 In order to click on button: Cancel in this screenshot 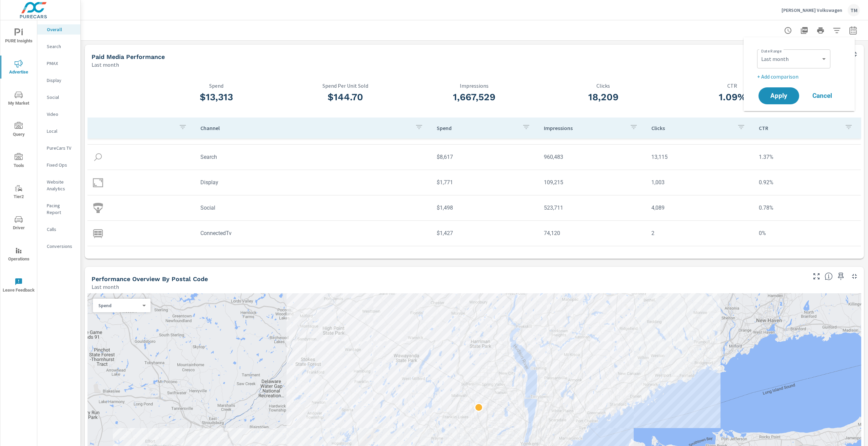, I will do `click(822, 96)`.